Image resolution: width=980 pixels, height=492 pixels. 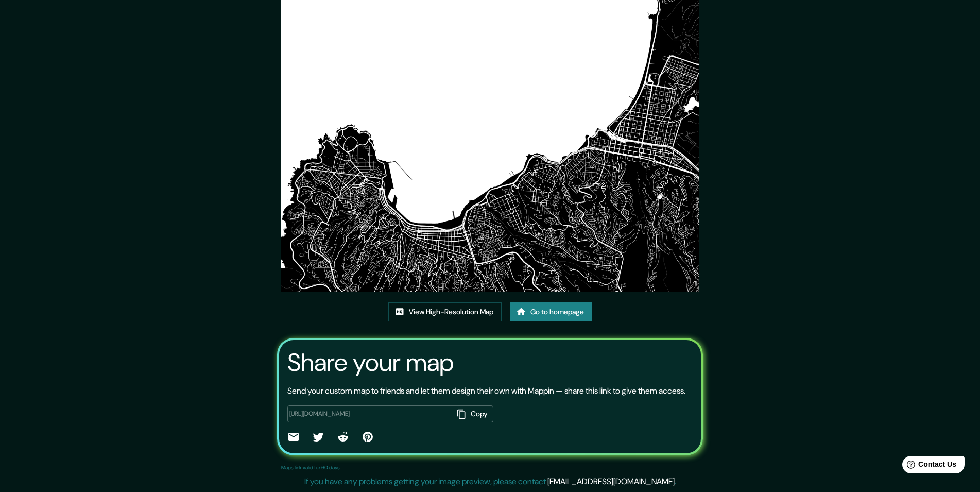 I want to click on p: Maps link valid for 60 days., so click(x=311, y=467).